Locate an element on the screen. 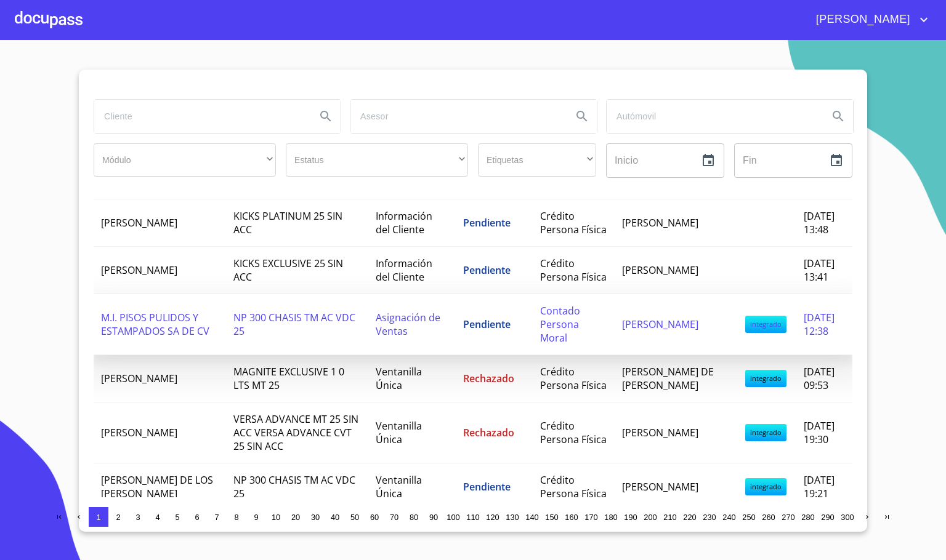 The height and width of the screenshot is (560, 946). span: 8 is located at coordinates (236, 517).